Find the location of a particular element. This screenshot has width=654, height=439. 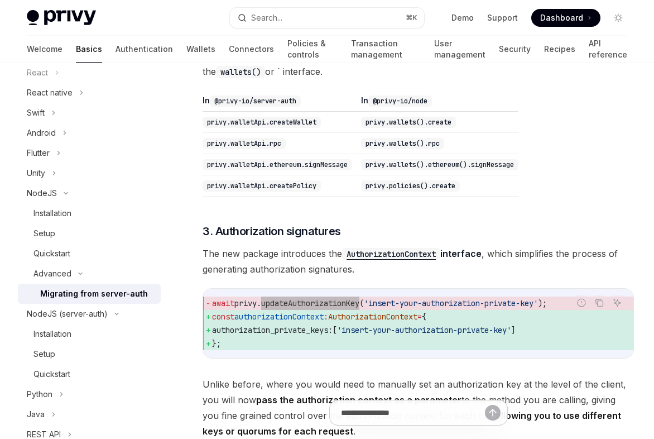

a: Recipes is located at coordinates (560, 49).